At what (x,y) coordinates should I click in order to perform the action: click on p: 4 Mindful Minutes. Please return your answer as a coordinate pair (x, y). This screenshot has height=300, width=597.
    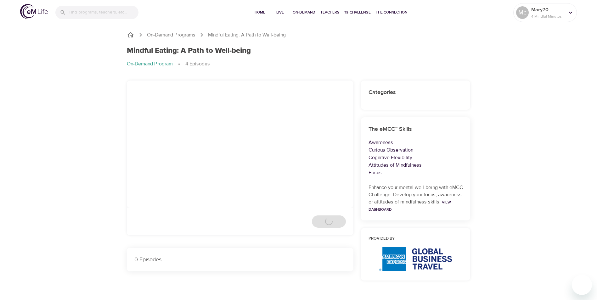
    Looking at the image, I should click on (548, 16).